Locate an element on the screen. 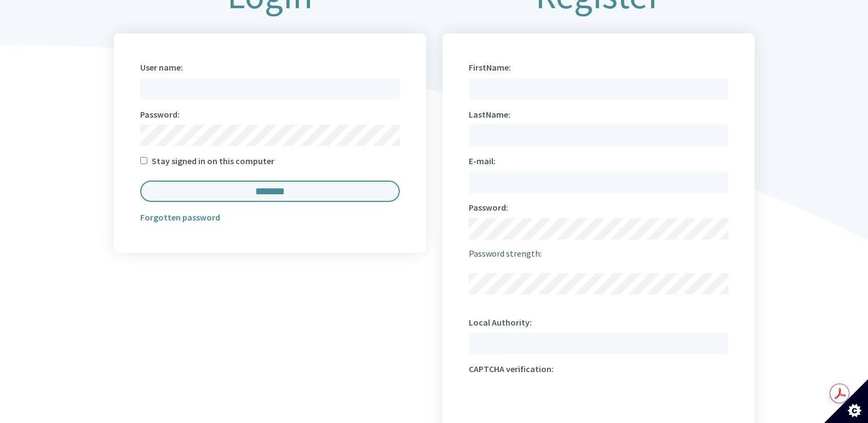 Image resolution: width=868 pixels, height=423 pixels. a: Forgotten password is located at coordinates (180, 217).